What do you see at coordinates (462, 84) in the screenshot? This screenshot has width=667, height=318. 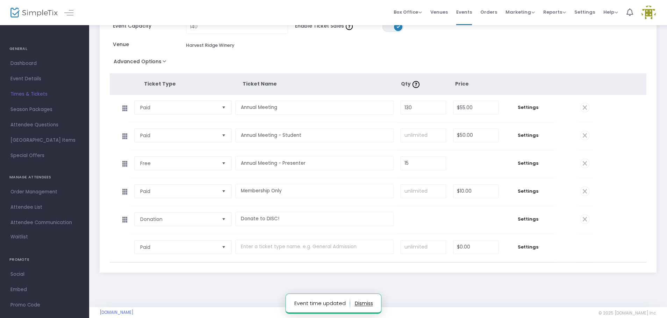 I see `span: Price` at bounding box center [462, 84].